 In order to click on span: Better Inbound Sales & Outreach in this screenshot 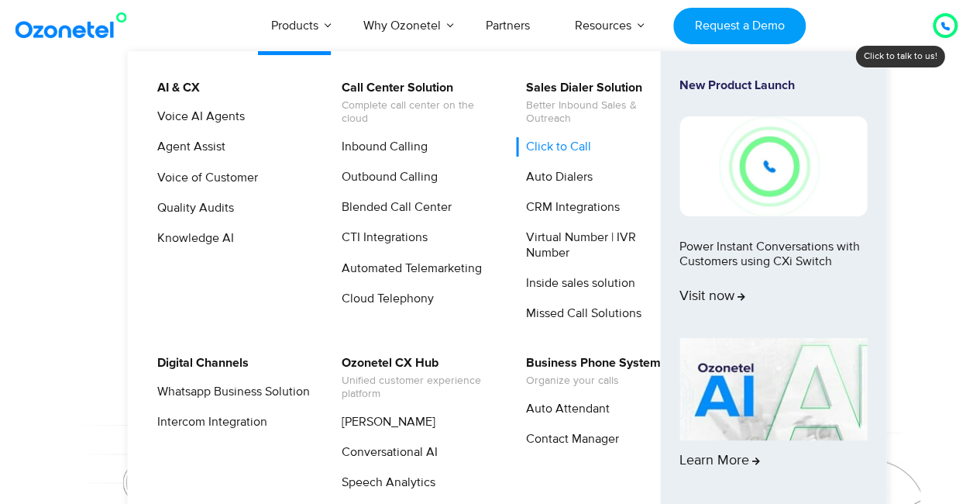, I will do `click(602, 112)`.